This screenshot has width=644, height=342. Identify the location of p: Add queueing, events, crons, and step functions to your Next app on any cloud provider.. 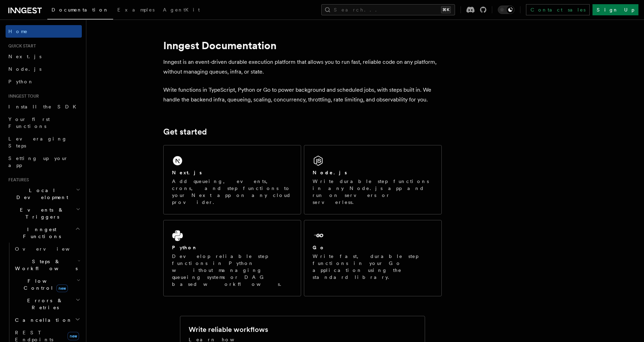
(232, 192).